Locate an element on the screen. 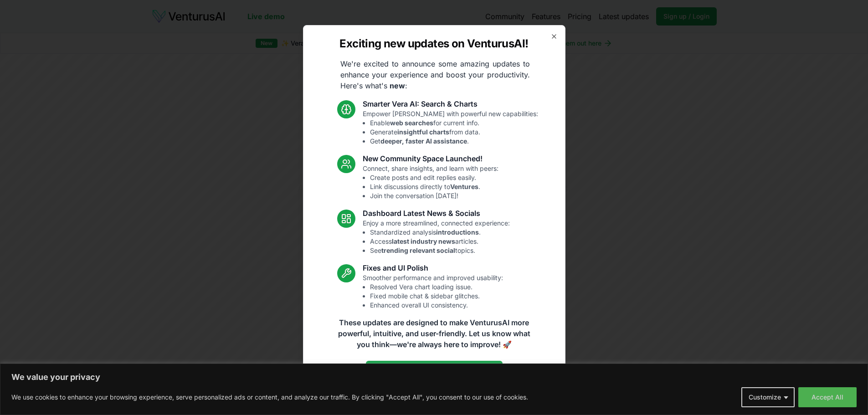 The image size is (868, 415). strong: introductions is located at coordinates (458, 232).